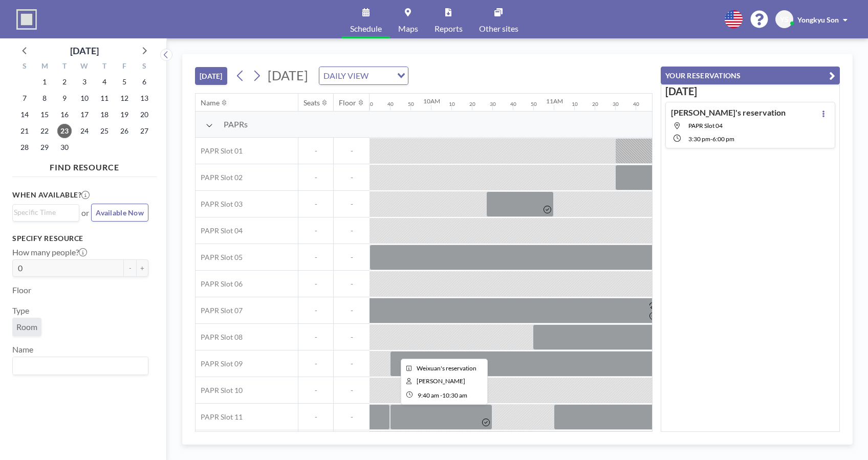  I want to click on span: Schedule, so click(366, 28).